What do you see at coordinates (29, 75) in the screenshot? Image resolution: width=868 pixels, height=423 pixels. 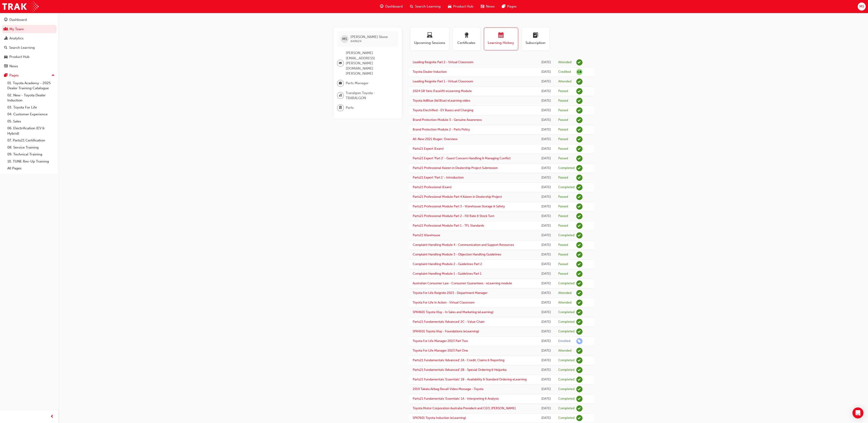 I see `button: Pages` at bounding box center [29, 75].